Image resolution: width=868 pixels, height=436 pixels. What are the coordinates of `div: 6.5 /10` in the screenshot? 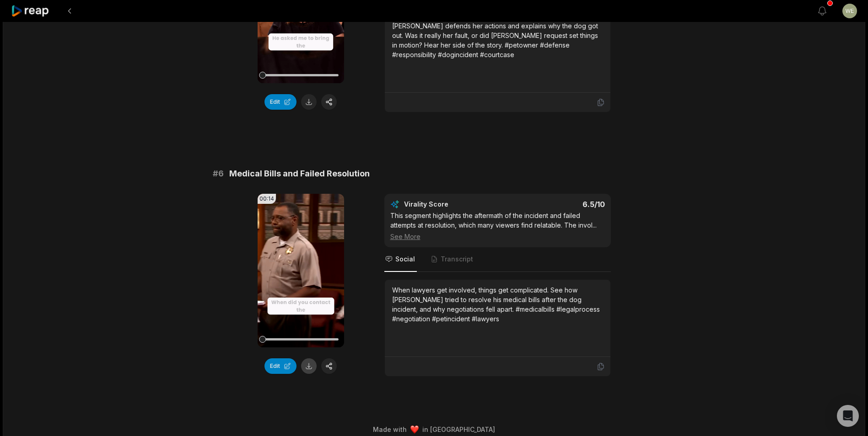 It's located at (556, 205).